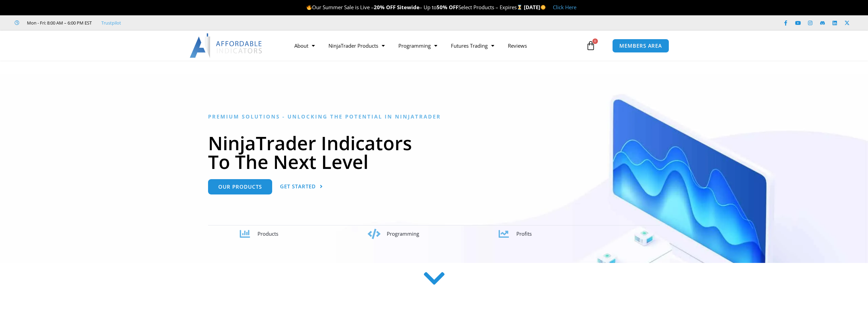  I want to click on strong: 20% OFF, so click(385, 7).